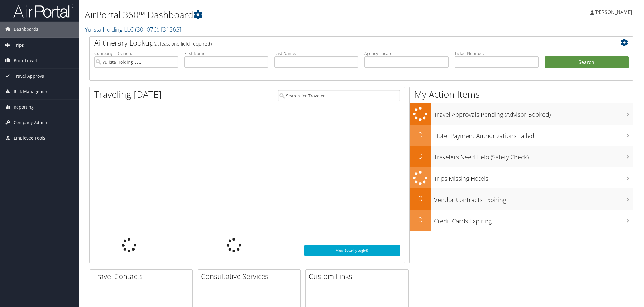 Image resolution: width=644 pixels, height=307 pixels. Describe the element at coordinates (30, 123) in the screenshot. I see `span: Company Admin` at that location.